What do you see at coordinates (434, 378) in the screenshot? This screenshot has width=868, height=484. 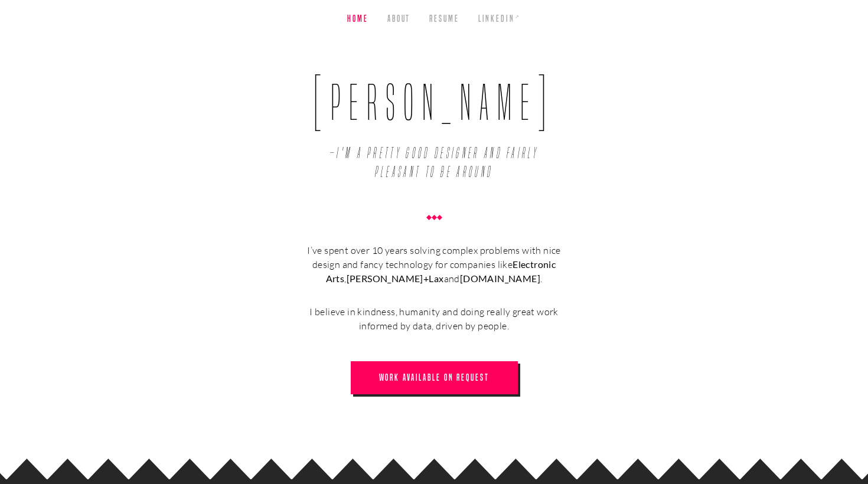 I see `a: Work Available on Request` at bounding box center [434, 378].